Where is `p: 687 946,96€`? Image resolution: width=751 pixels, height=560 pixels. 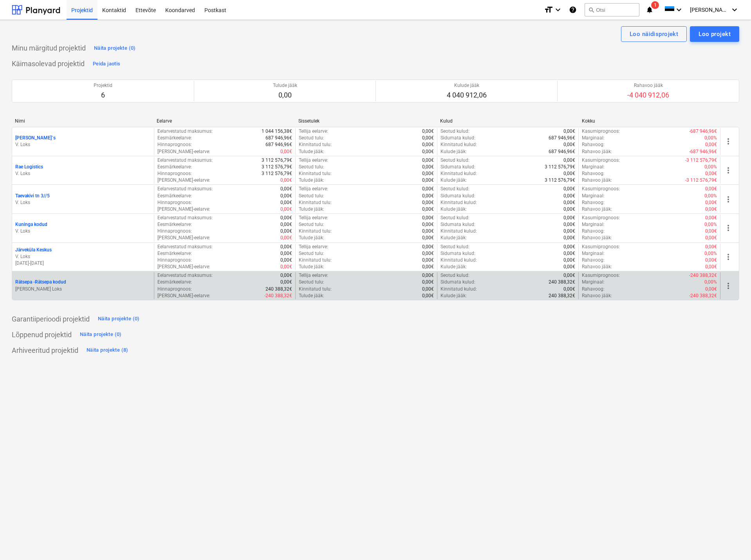
p: 687 946,96€ is located at coordinates (279, 145).